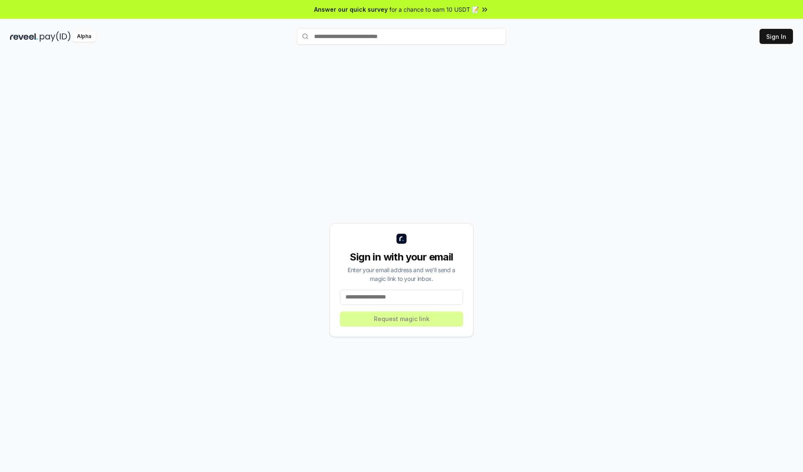 This screenshot has height=472, width=803. Describe the element at coordinates (55, 36) in the screenshot. I see `img: pay_id` at that location.